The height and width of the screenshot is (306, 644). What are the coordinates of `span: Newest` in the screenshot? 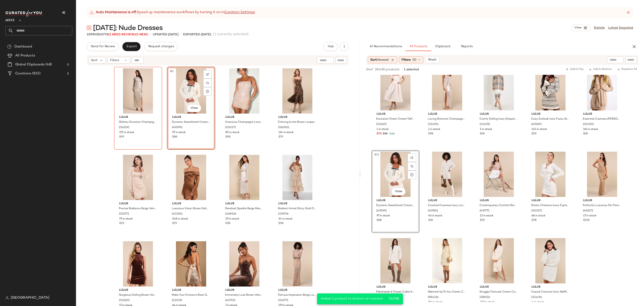 It's located at (383, 60).